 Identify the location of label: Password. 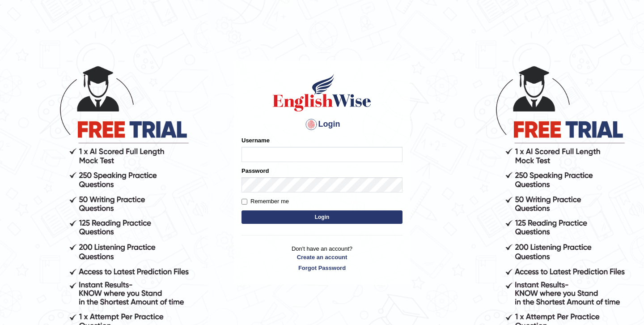
(255, 171).